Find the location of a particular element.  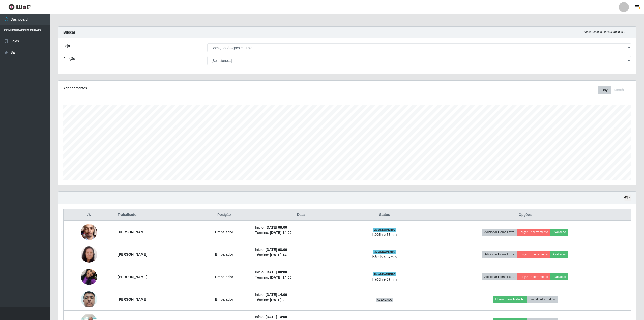

th: Status is located at coordinates (384, 215).